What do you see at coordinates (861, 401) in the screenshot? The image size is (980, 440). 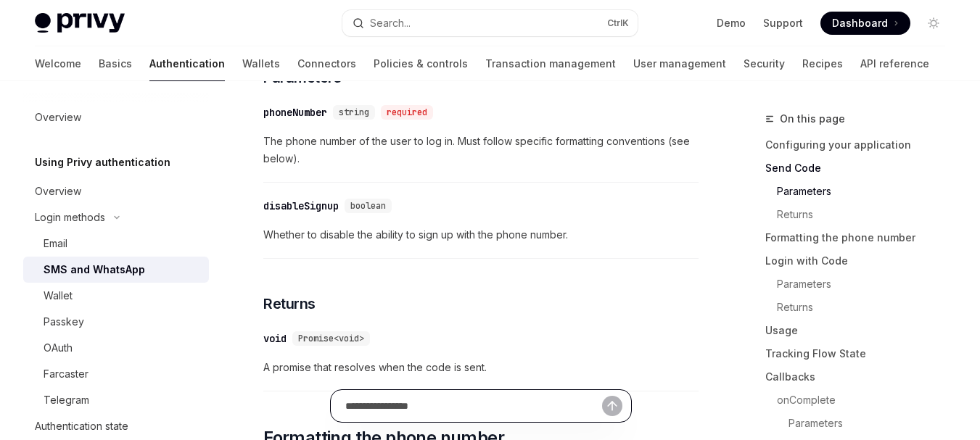 I see `a: onComplete` at bounding box center [861, 401].